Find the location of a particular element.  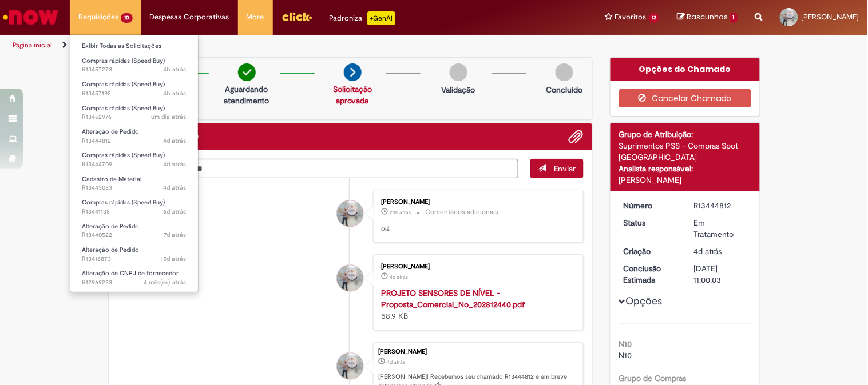

div: Padroniza is located at coordinates (362, 18).